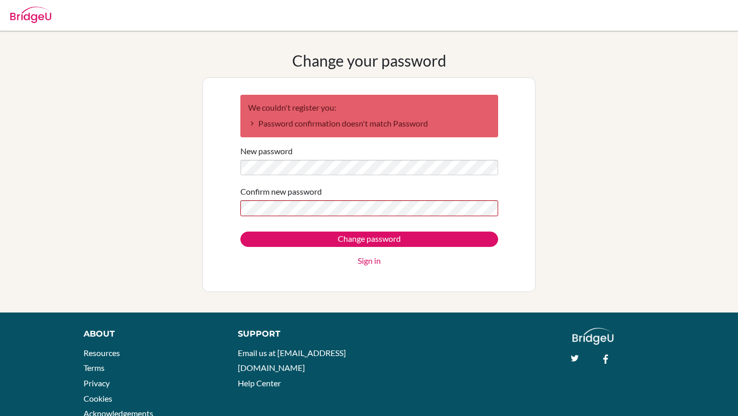  What do you see at coordinates (102, 353) in the screenshot?
I see `a: Resources` at bounding box center [102, 353].